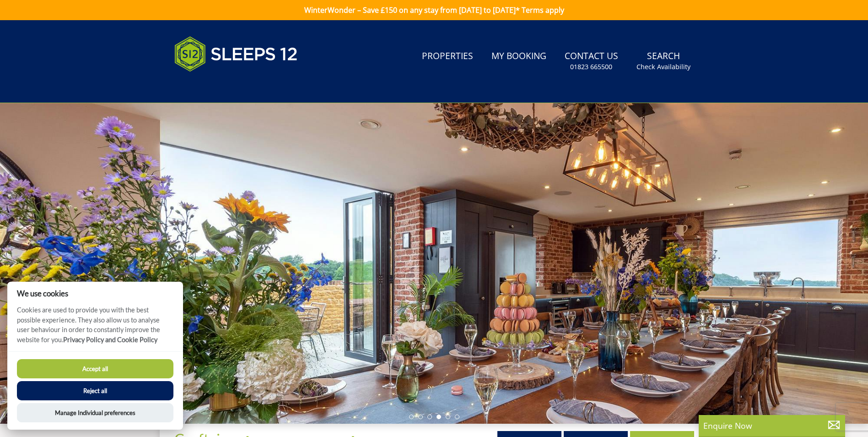 The width and height of the screenshot is (868, 437). Describe the element at coordinates (95, 368) in the screenshot. I see `button: Accept all` at that location.